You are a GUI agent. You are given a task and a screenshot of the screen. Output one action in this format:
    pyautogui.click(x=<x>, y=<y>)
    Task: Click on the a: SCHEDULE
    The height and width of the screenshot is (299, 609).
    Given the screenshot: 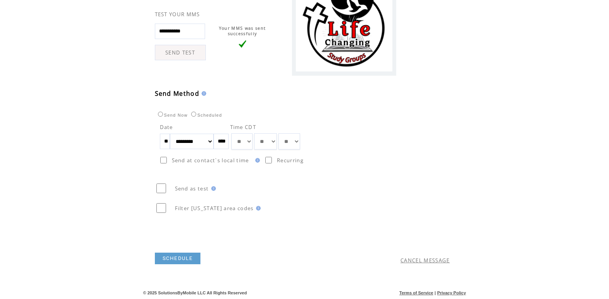 What is the action you would take?
    pyautogui.click(x=178, y=258)
    